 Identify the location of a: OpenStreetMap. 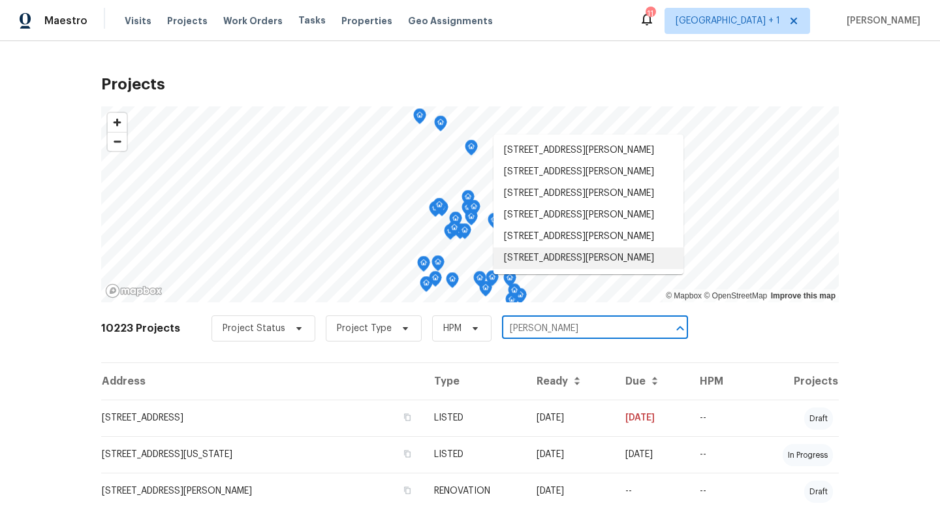
(735, 296).